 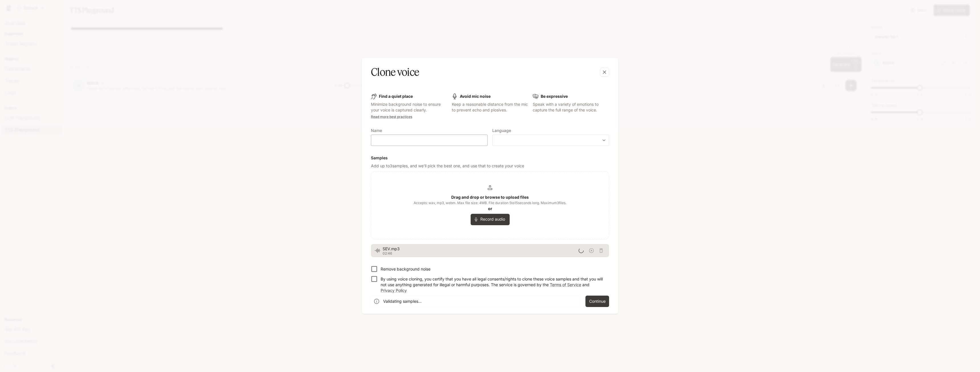 I want to click on p: Minimize background noise to ensure your voice is captured clearly., so click(x=409, y=107).